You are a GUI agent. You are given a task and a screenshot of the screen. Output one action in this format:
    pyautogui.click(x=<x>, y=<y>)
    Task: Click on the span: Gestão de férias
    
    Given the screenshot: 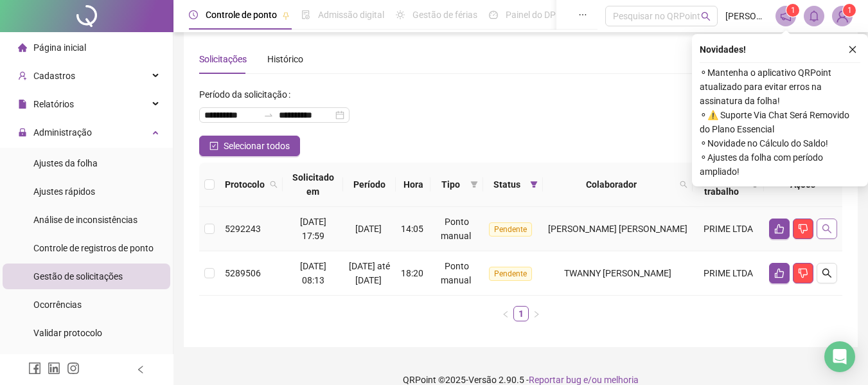 What is the action you would take?
    pyautogui.click(x=444, y=15)
    